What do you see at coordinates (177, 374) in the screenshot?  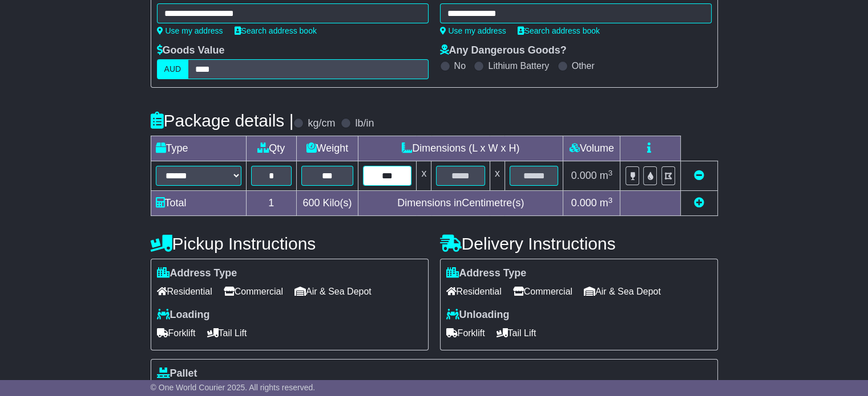 I see `label: Pallet` at bounding box center [177, 374].